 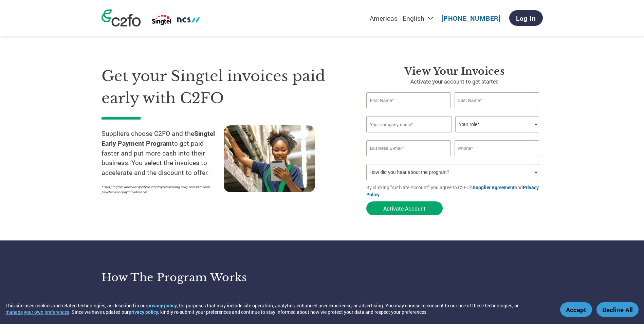 I want to click on p: Suppliers choose C2FO and the to get paid faster and put more cash into their business. You selec..., so click(x=162, y=153).